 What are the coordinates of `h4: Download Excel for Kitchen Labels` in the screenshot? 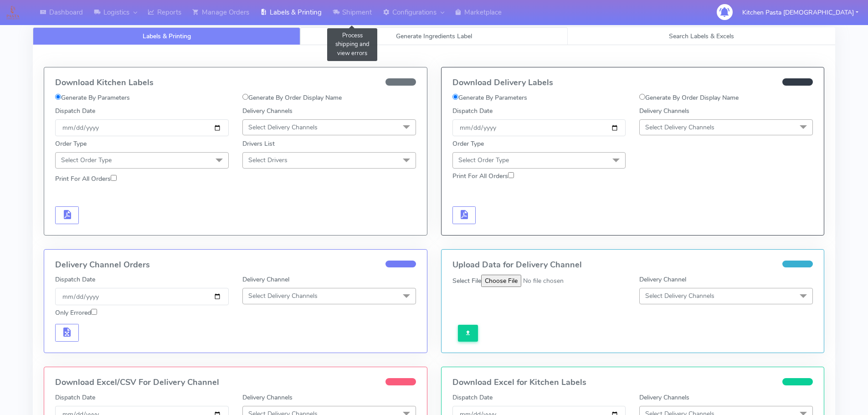 It's located at (633, 382).